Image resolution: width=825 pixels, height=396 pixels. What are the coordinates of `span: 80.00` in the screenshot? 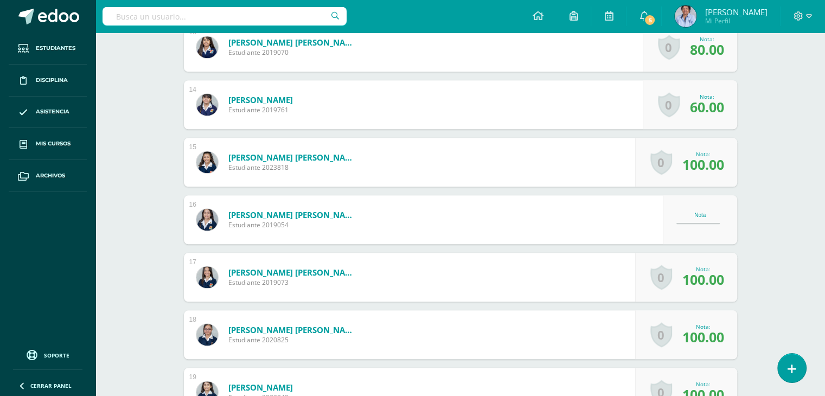 It's located at (707, 49).